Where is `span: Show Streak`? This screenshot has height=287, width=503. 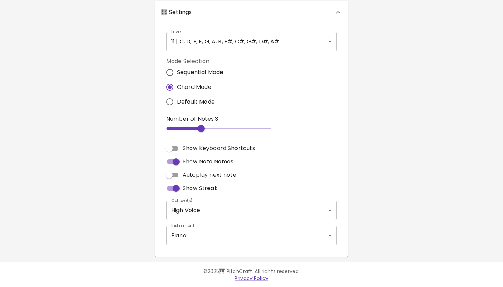 span: Show Streak is located at coordinates (200, 188).